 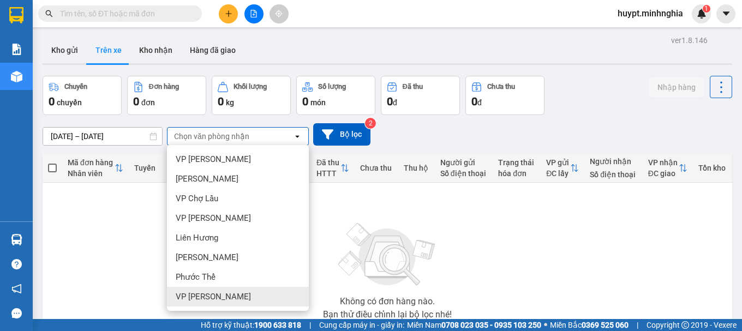 What do you see at coordinates (91, 163) in the screenshot?
I see `div: Mã đơn hàng` at bounding box center [91, 163].